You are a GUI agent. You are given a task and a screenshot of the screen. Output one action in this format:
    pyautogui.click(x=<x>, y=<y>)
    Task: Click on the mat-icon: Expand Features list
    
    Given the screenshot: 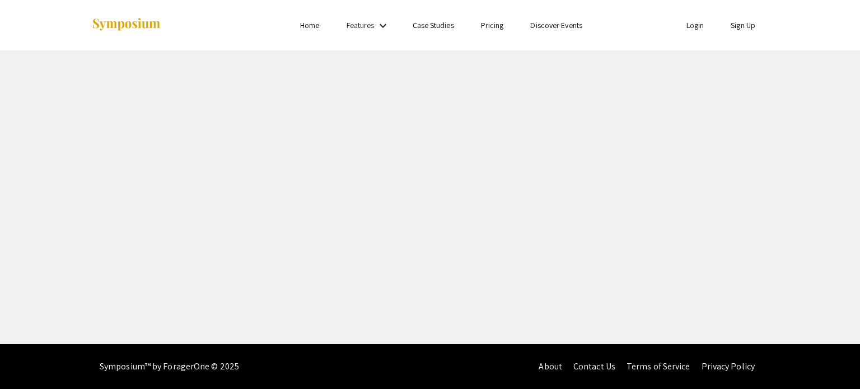 What is the action you would take?
    pyautogui.click(x=383, y=26)
    